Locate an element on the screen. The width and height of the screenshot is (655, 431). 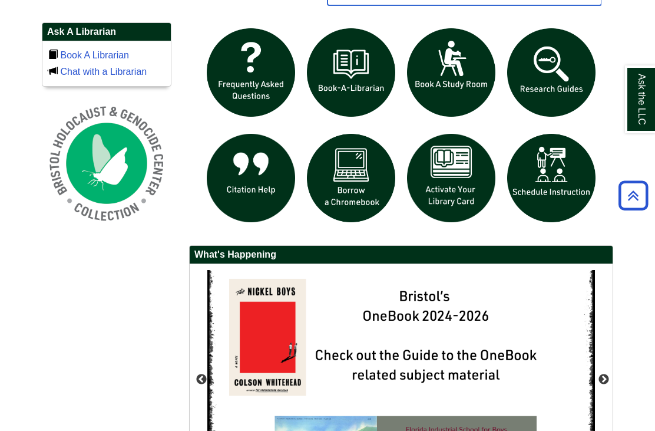
img: citation help icon links to citation help guide page is located at coordinates (251, 178).